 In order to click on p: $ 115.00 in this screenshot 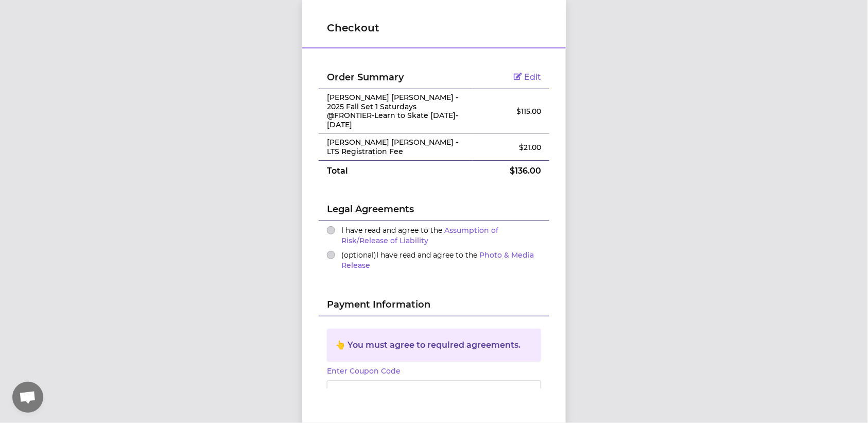, I will do `click(511, 111)`.